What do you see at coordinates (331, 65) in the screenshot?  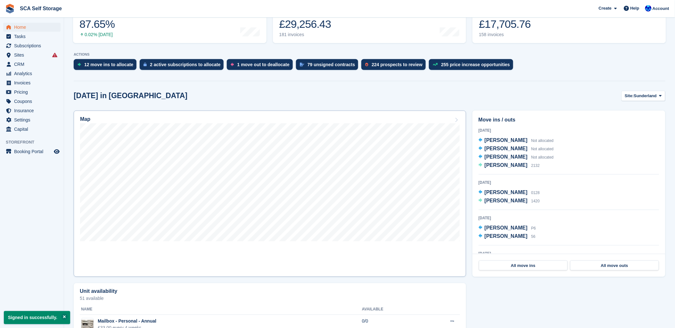 I see `div: 79 unsigned contracts` at bounding box center [331, 65].